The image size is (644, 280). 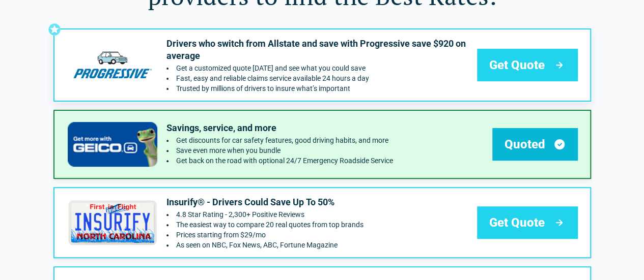 What do you see at coordinates (317, 50) in the screenshot?
I see `p: Drivers who switch from Allstate and save with Progressive save $920 on average` at bounding box center [317, 50].